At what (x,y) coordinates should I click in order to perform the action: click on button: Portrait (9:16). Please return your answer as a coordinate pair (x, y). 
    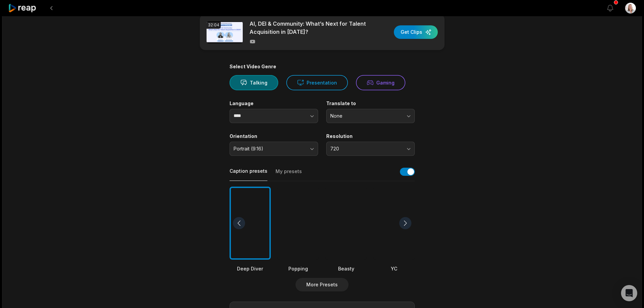
    Looking at the image, I should click on (274, 149).